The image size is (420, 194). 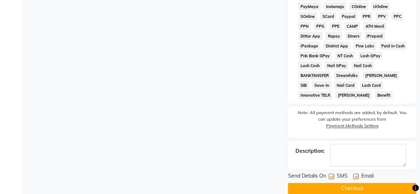 What do you see at coordinates (304, 26) in the screenshot?
I see `span: PPN` at bounding box center [304, 26].